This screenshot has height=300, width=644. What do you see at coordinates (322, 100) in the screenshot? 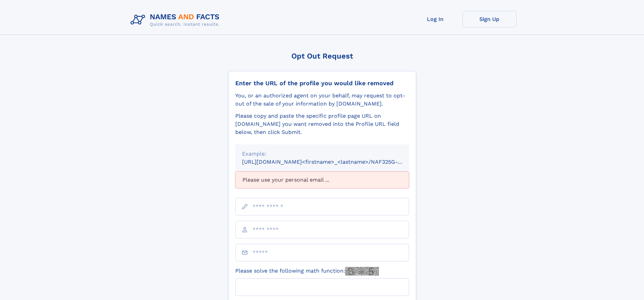
I see `div: You, or an authorized agent on your behalf, may request to opt-out of the sale of your informatio...` at bounding box center [322, 100].